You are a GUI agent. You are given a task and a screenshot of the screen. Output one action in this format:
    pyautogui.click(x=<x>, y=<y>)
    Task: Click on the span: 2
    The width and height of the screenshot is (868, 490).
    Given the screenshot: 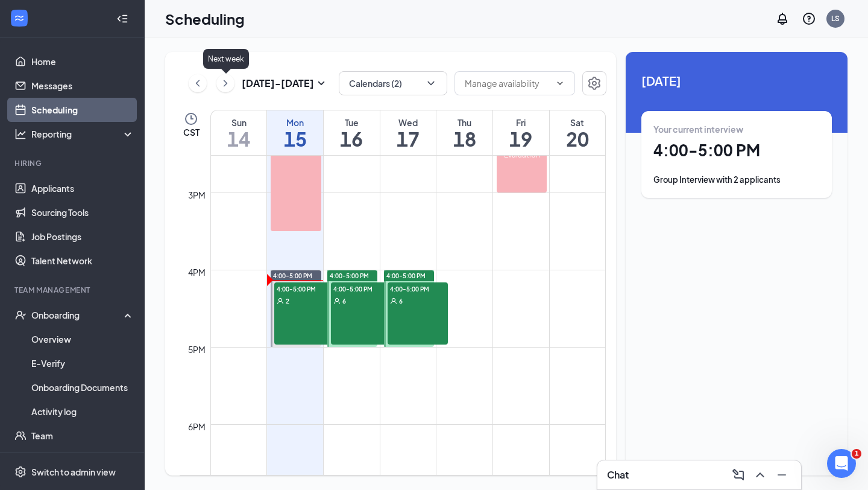 What is the action you would take?
    pyautogui.click(x=288, y=301)
    